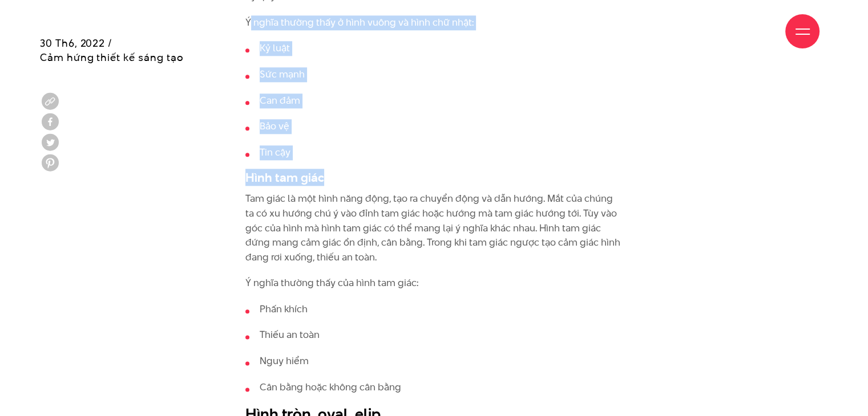 The height and width of the screenshot is (416, 868). Describe the element at coordinates (434, 101) in the screenshot. I see `li: Can đảm` at that location.